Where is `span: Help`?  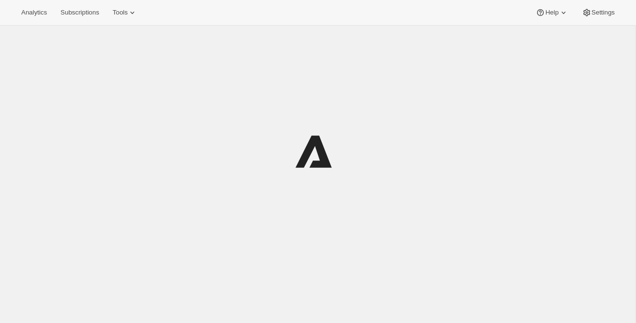
span: Help is located at coordinates (552, 13).